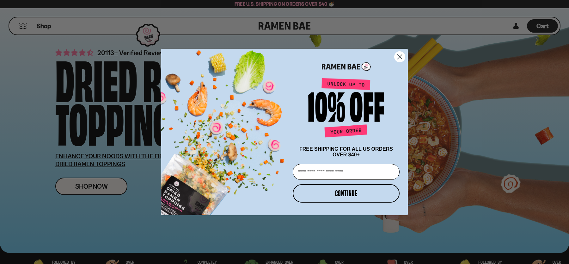 The height and width of the screenshot is (264, 569). I want to click on button: CONTINUE, so click(346, 193).